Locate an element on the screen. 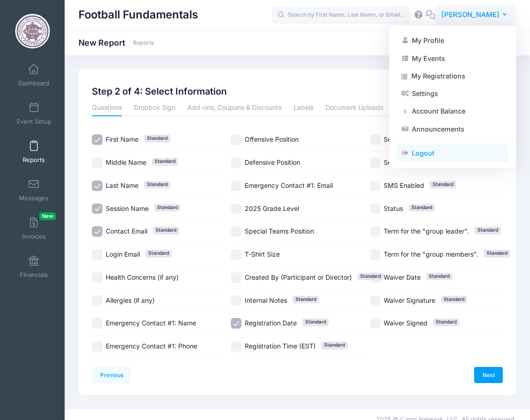 The height and width of the screenshot is (420, 530). input: Created By (Participant or Director)Standard is located at coordinates (236, 277).